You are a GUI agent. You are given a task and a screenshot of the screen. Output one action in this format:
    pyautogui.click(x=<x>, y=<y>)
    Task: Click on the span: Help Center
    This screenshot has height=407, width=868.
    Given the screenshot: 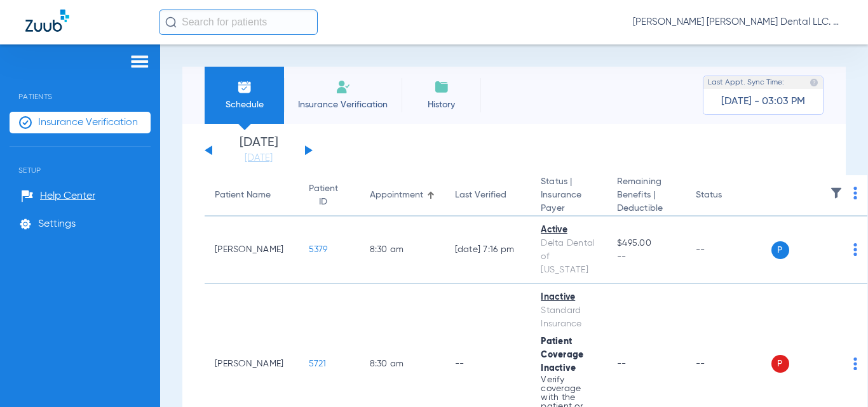 What is the action you would take?
    pyautogui.click(x=68, y=197)
    